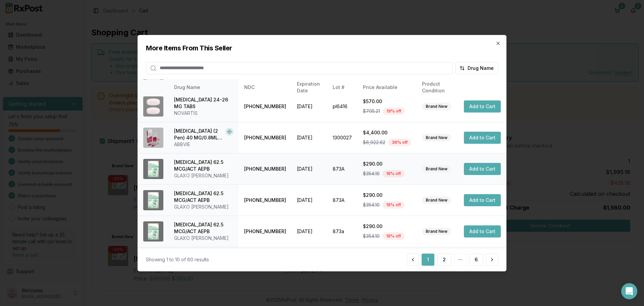 The width and height of the screenshot is (644, 306). Describe the element at coordinates (476, 68) in the screenshot. I see `button: Drug Name` at that location.